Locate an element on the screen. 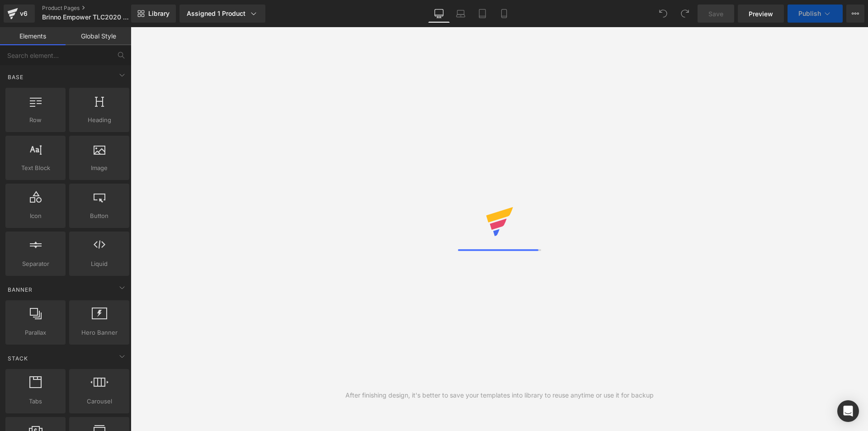 The image size is (868, 431). a: Product Pages is located at coordinates (94, 8).